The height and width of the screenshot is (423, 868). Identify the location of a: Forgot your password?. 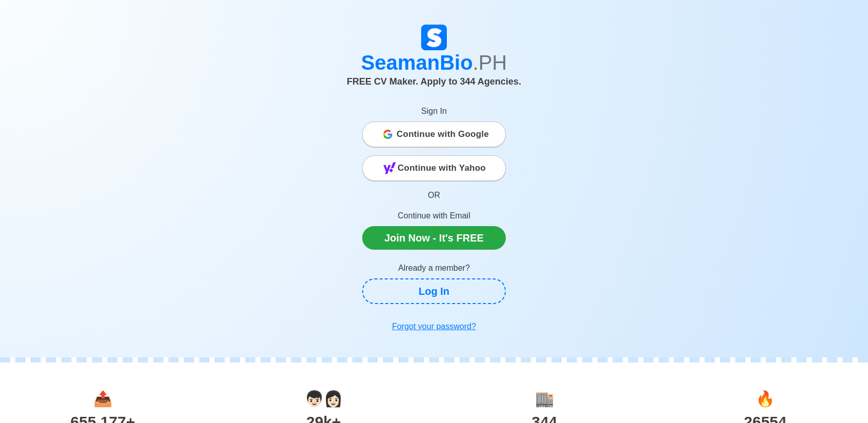
(434, 327).